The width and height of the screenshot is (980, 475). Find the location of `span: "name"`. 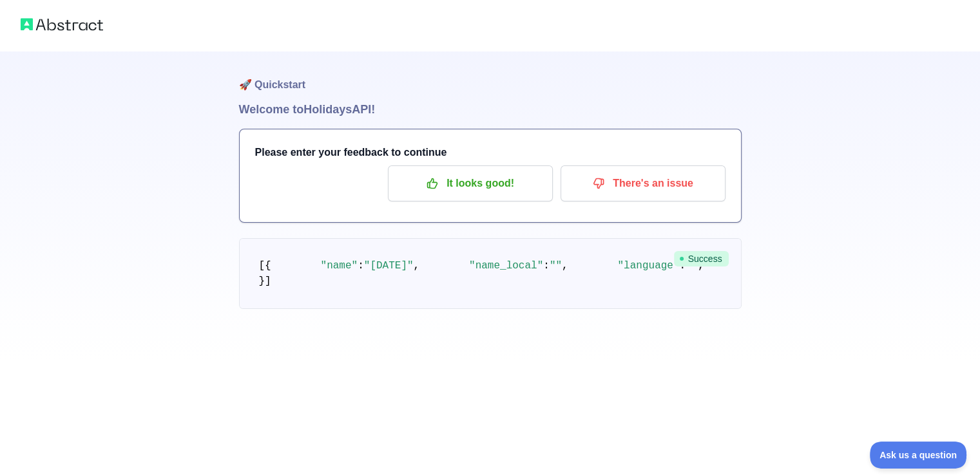

span: "name" is located at coordinates (340, 266).